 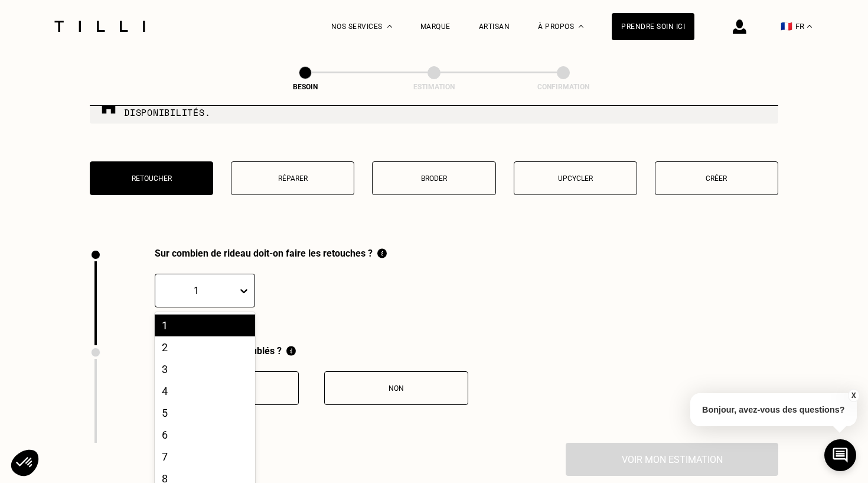 What do you see at coordinates (447, 106) in the screenshot?
I see `p: Bonne nouvelle, un artisan tilli se déplacera à votre domicile pour prendre soin de vos produits ...` at bounding box center [447, 106].